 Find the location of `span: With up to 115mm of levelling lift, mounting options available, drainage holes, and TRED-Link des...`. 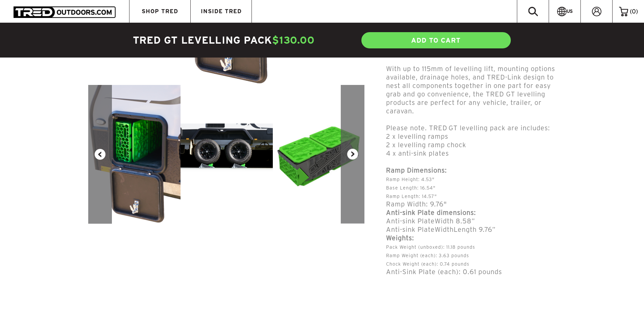

span: With up to 115mm of levelling lift, mounting options available, drainage holes, and TRED-Link des... is located at coordinates (471, 90).